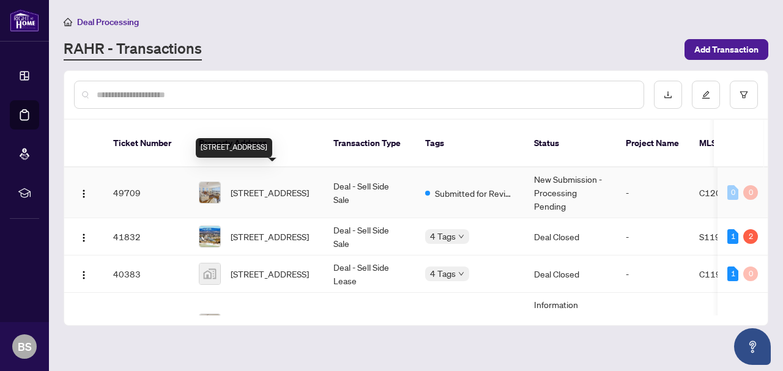 This screenshot has height=371, width=783. What do you see at coordinates (570, 193) in the screenshot?
I see `td: New Submission - Processing Pending` at bounding box center [570, 193].